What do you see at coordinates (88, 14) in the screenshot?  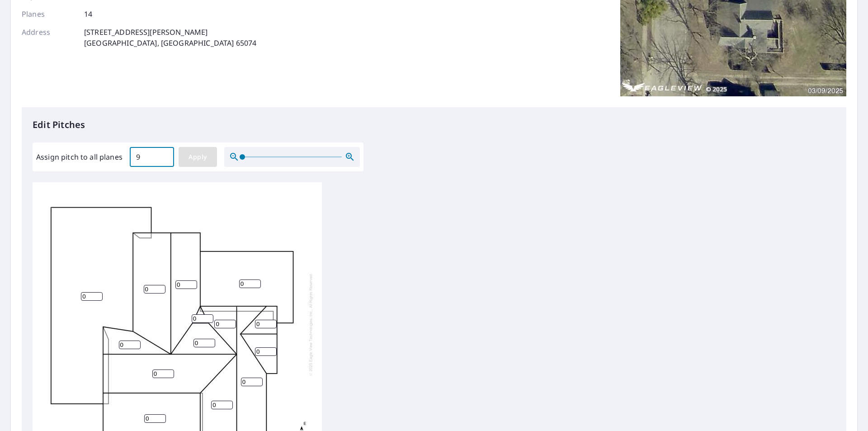 I see `p: 14` at bounding box center [88, 14].